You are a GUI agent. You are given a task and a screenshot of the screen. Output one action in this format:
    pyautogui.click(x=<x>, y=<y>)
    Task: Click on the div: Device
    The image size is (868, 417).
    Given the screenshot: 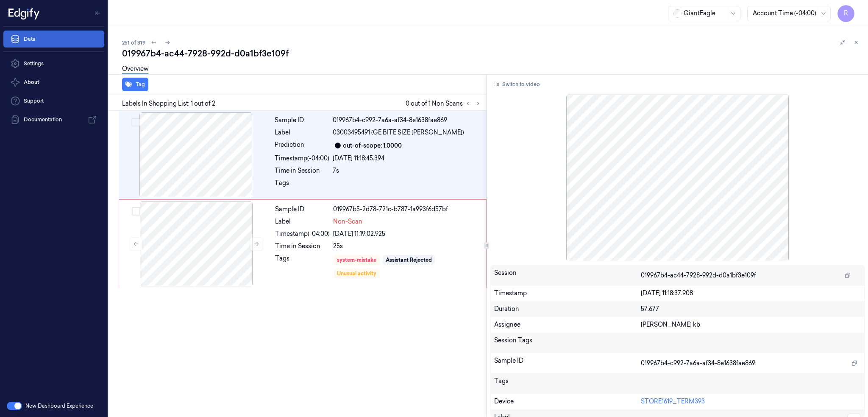 What is the action you would take?
    pyautogui.click(x=568, y=401)
    